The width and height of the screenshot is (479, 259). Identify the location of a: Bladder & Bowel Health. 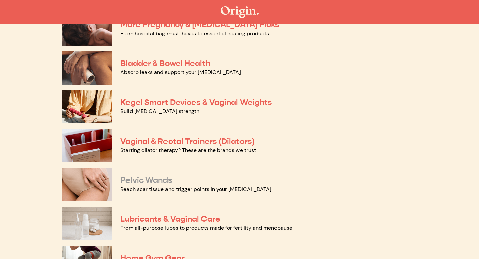
(165, 64).